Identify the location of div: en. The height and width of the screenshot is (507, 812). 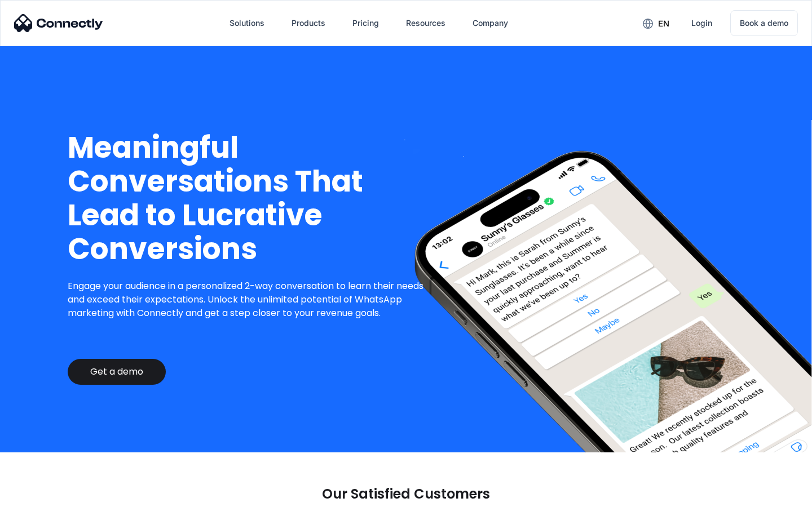
(664, 24).